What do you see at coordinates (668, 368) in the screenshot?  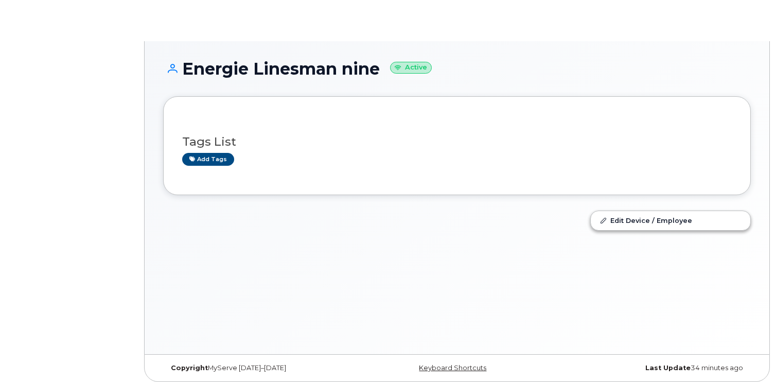 I see `strong: Last Update` at bounding box center [668, 368].